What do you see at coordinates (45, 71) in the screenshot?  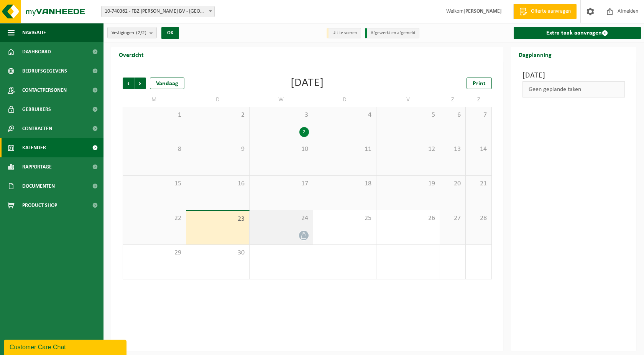 I see `span: Bedrijfsgegevens` at bounding box center [45, 71].